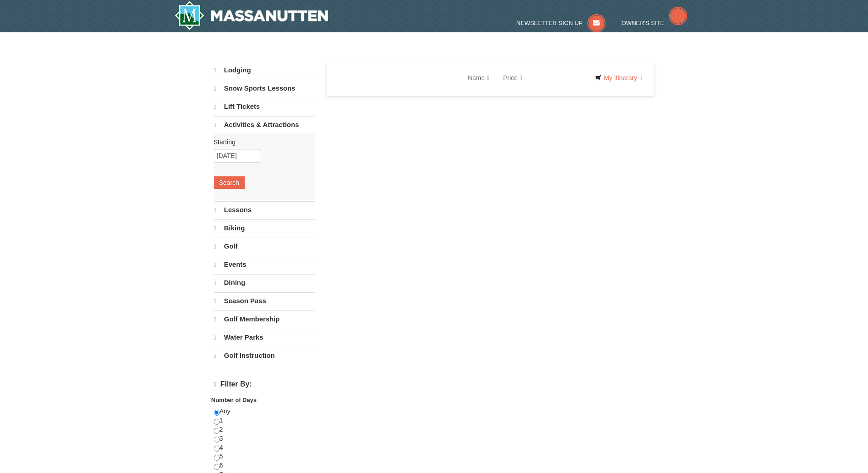 Image resolution: width=868 pixels, height=473 pixels. I want to click on span: Newsletter Sign Up, so click(550, 23).